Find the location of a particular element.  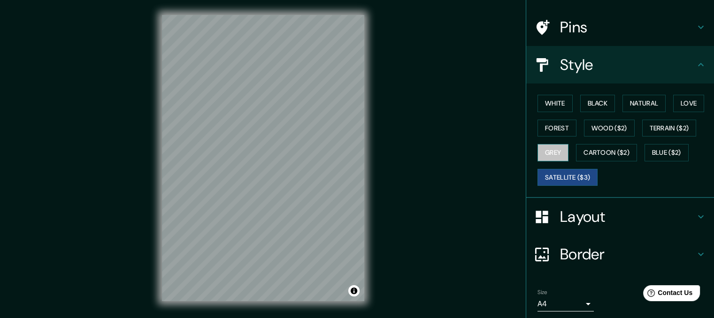

h4: Style is located at coordinates (628, 65).